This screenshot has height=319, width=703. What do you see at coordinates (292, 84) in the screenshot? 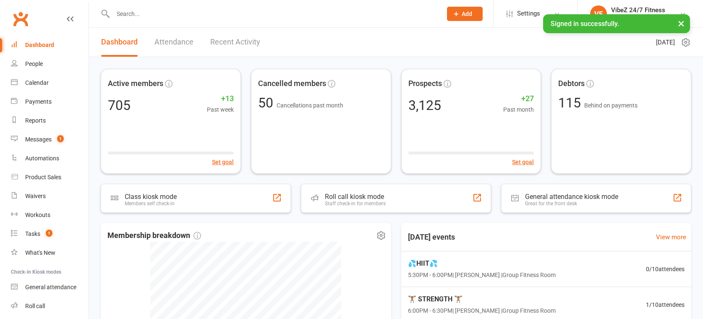
I see `span: Cancelled members` at bounding box center [292, 84].